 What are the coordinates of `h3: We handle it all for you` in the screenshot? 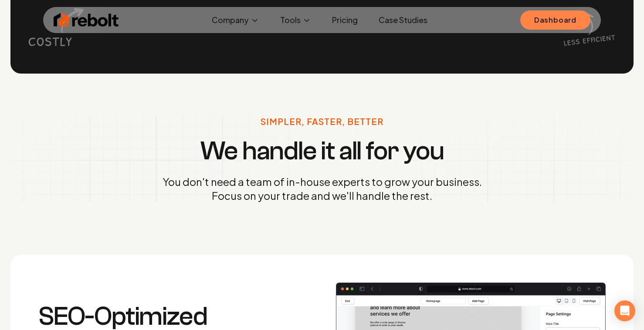 It's located at (322, 151).